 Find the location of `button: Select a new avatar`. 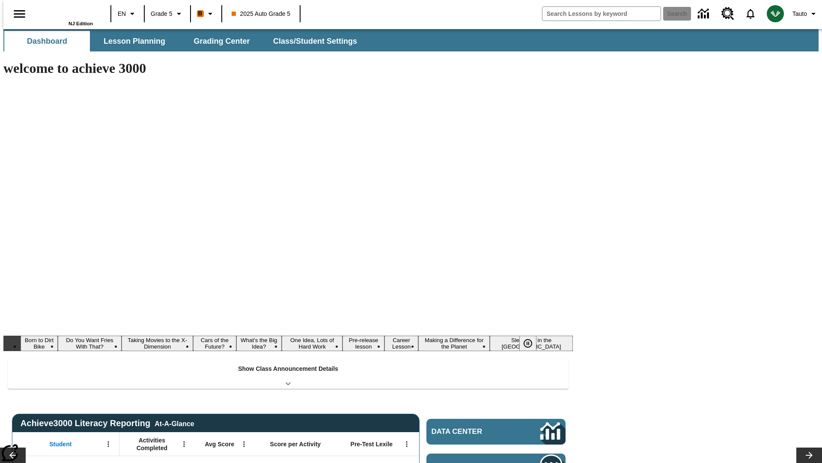

button: Select a new avatar is located at coordinates (776, 14).